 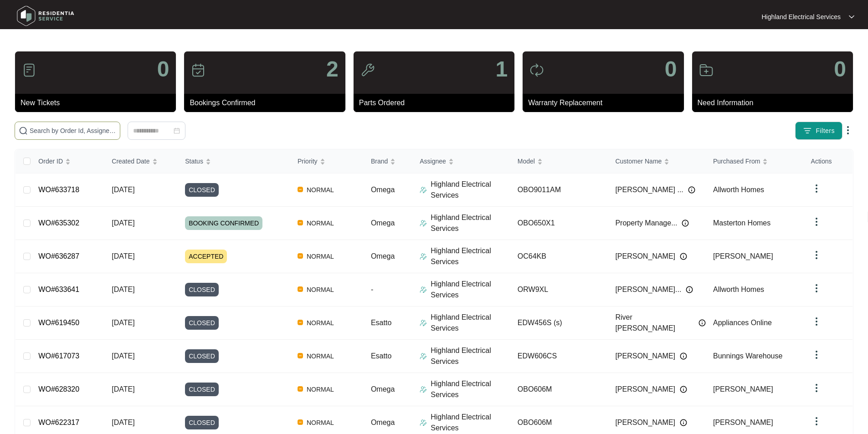 What do you see at coordinates (379, 161) in the screenshot?
I see `span: Brand` at bounding box center [379, 161].